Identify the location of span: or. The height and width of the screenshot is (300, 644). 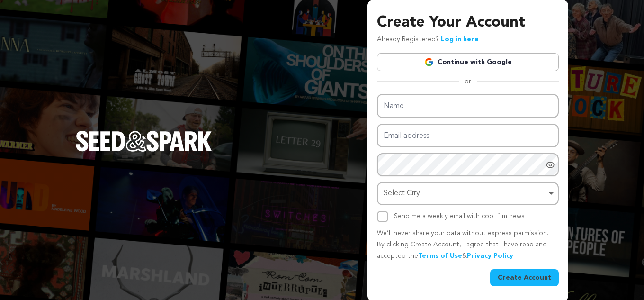
(467, 82).